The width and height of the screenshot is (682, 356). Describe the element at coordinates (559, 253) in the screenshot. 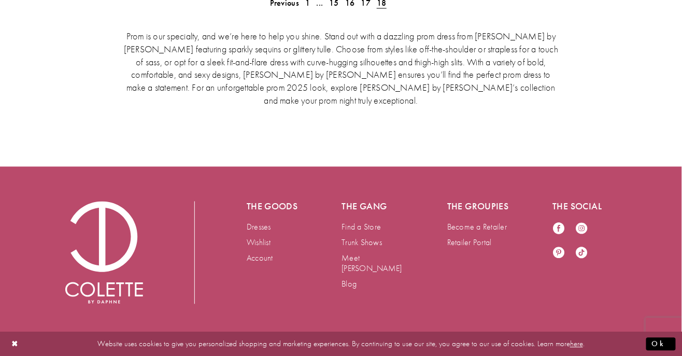

I see `a: Visit our Pinterest - Opens in new tab` at that location.